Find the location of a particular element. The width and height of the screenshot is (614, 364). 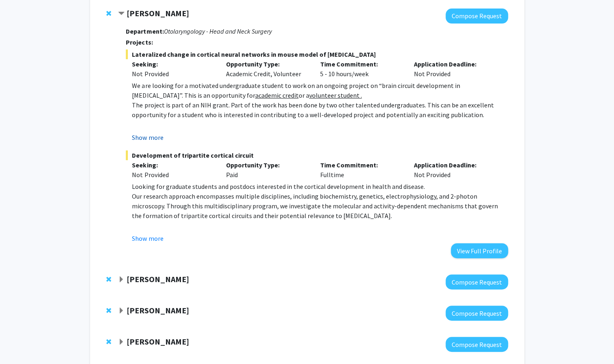

span: Contract Tara Deemyad Bookmark is located at coordinates (121, 14).